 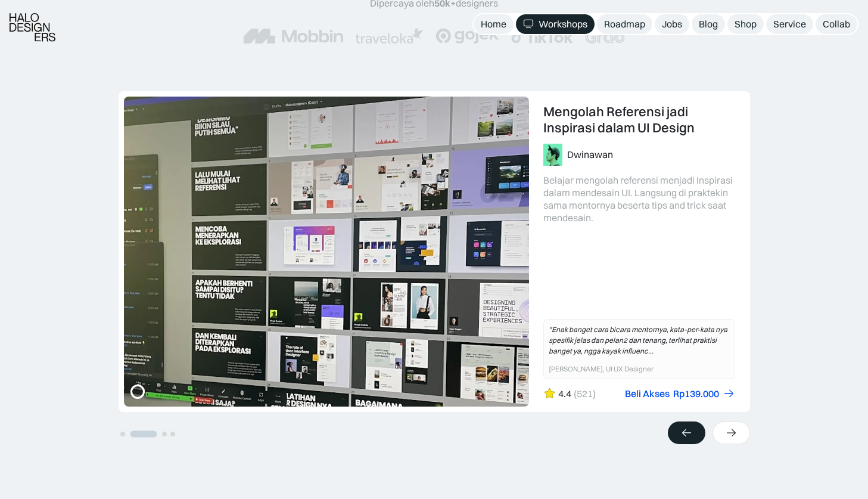 What do you see at coordinates (836, 24) in the screenshot?
I see `div: Collab` at bounding box center [836, 24].